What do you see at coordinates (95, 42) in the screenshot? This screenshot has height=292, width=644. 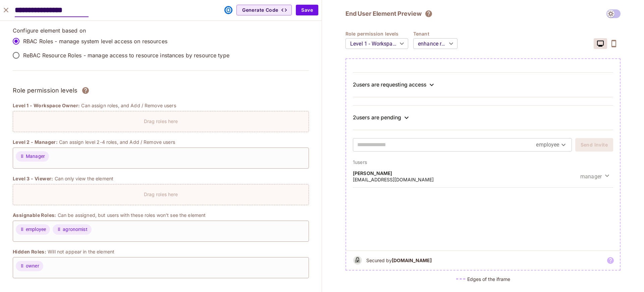 I see `p: RBAC Roles - manage system level access on resources` at bounding box center [95, 42].